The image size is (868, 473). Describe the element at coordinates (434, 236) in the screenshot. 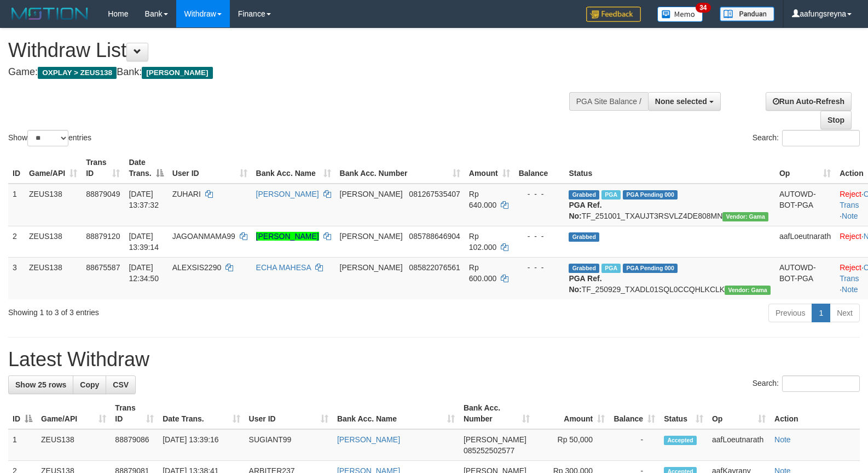

I see `span: Copy 085788646904 to clipboard` at that location.